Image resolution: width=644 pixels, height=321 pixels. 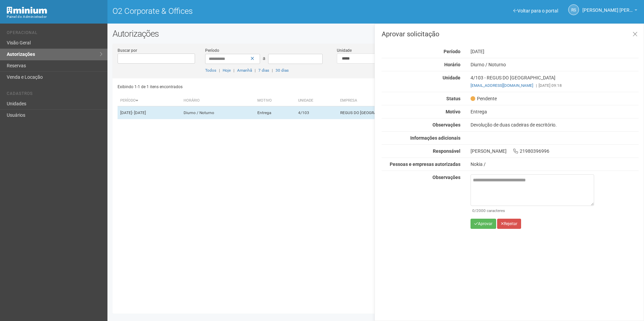 I want to click on strong: Período, so click(x=452, y=52).